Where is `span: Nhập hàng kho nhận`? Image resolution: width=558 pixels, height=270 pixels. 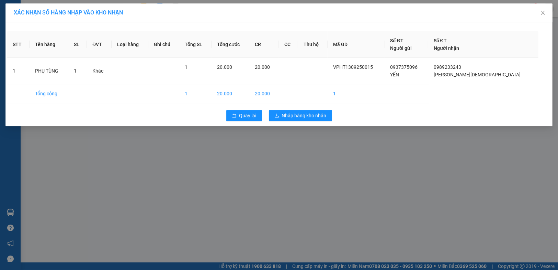
span: Nhập hàng kho nhận is located at coordinates (304, 115).